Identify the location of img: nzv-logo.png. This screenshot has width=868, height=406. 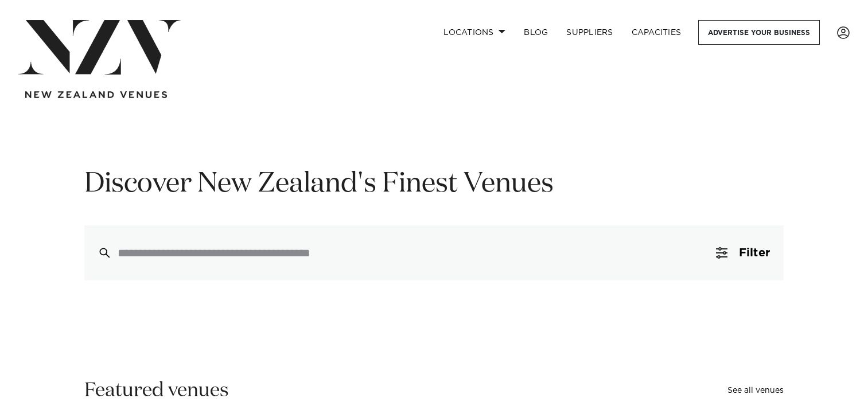
(99, 47).